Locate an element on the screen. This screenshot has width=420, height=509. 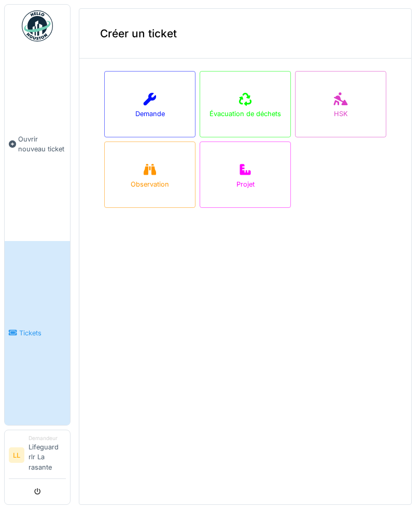
div: Demande is located at coordinates (150, 114).